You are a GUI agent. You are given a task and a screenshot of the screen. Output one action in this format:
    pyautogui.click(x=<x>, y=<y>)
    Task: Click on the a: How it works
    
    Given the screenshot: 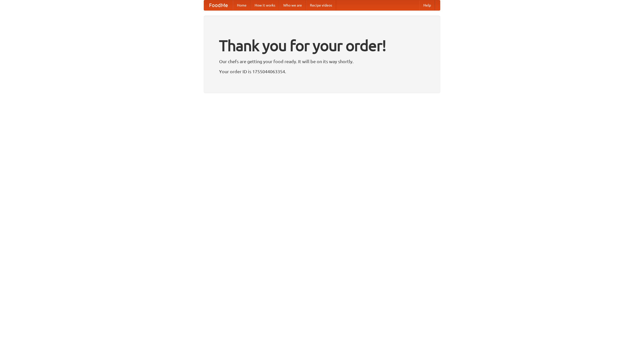 What is the action you would take?
    pyautogui.click(x=265, y=5)
    